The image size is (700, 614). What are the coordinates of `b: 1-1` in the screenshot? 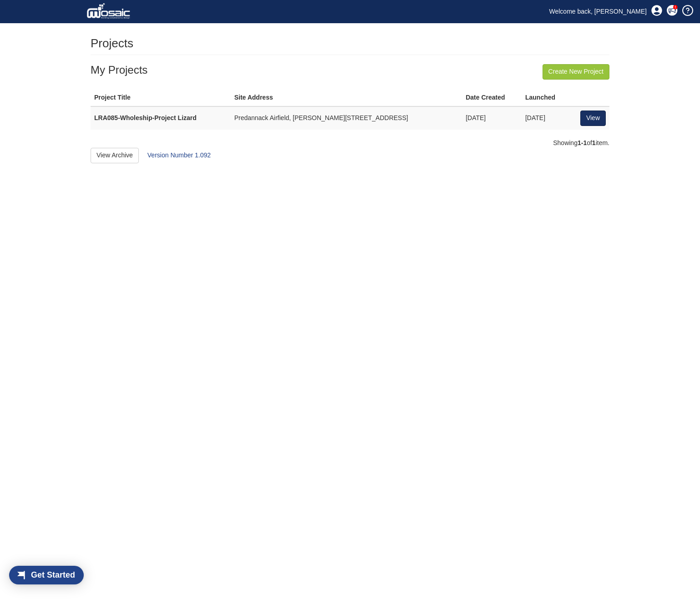 It's located at (582, 143).